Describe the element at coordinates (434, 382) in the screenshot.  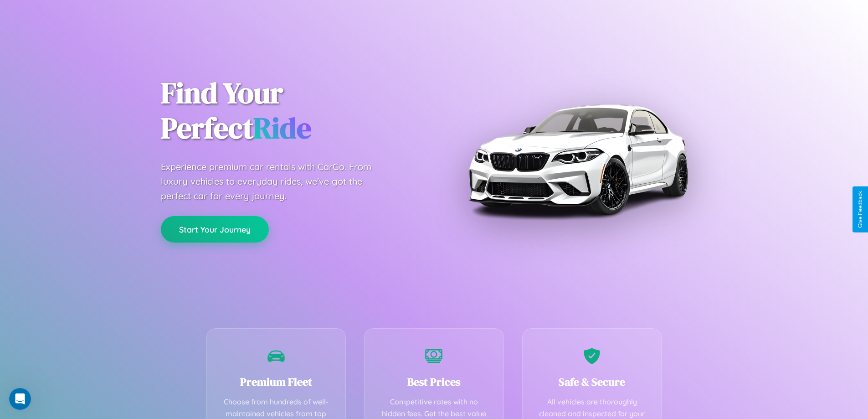
I see `h3: Best Prices` at that location.